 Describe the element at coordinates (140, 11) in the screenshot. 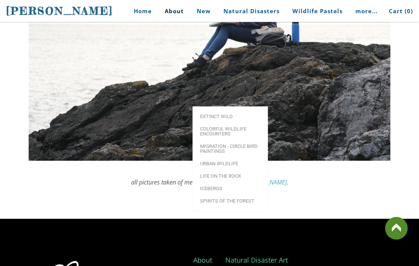

I see `a: Home` at that location.